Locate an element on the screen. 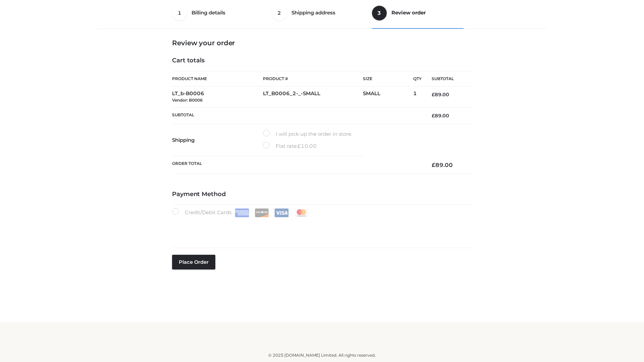 Image resolution: width=644 pixels, height=362 pixels. th: Shipping is located at coordinates (217, 140).